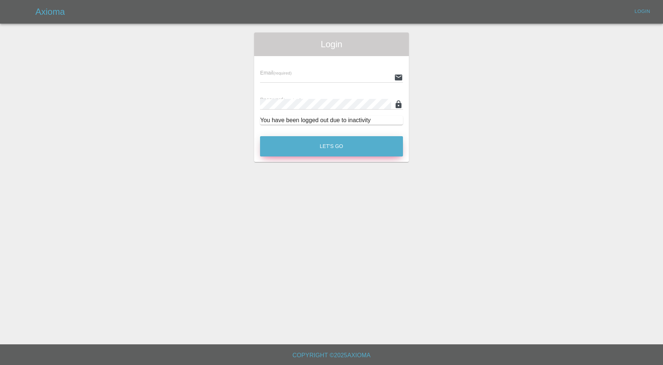 Image resolution: width=663 pixels, height=365 pixels. I want to click on button: Let's Go, so click(332, 146).